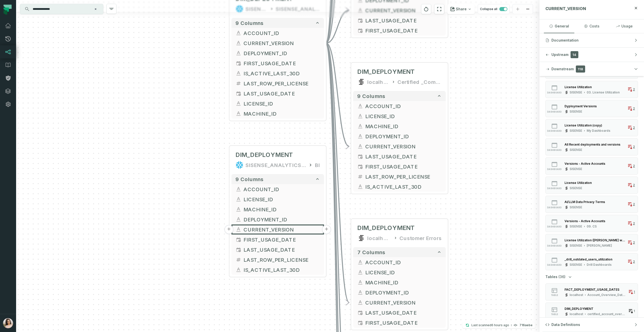  What do you see at coordinates (528, 9) in the screenshot?
I see `button: zoom out` at bounding box center [528, 9].